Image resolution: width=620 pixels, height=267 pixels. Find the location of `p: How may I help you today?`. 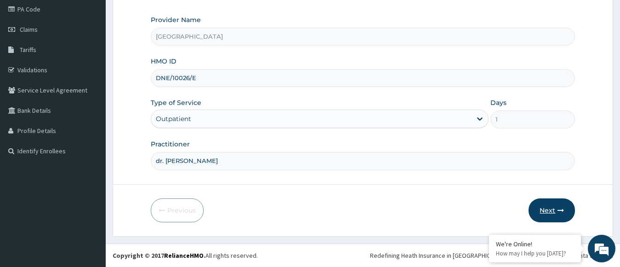

p: How may I help you today? is located at coordinates (535, 253).